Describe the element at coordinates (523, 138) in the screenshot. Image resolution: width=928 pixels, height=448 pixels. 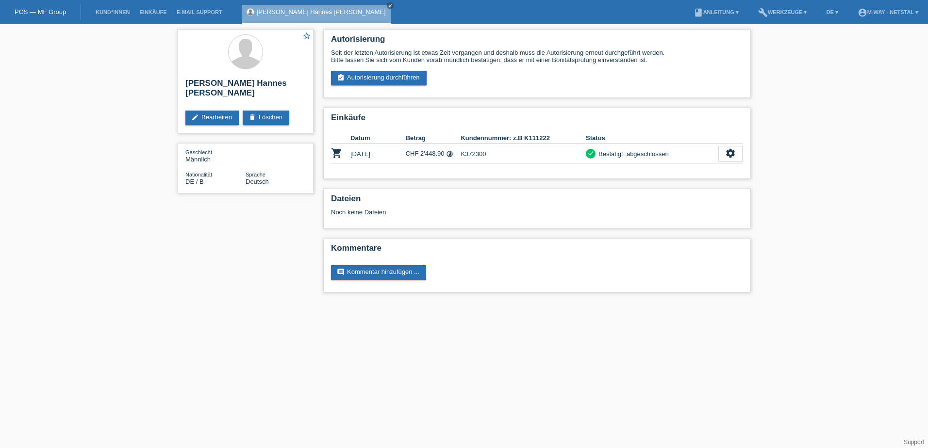
I see `th: Kundennummer: z.B K111222` at that location.